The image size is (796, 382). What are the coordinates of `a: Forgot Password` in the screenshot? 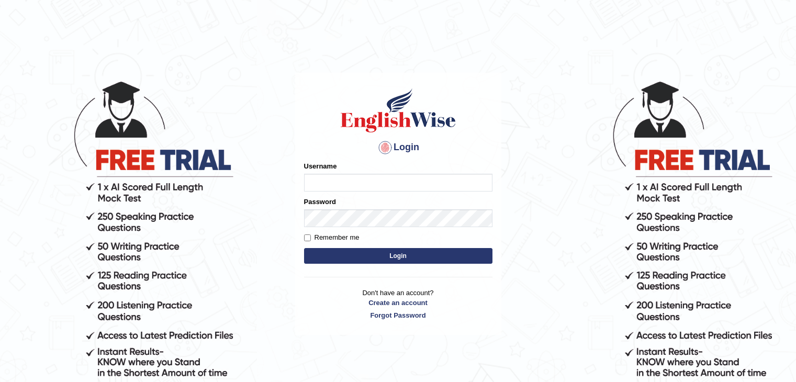 It's located at (398, 315).